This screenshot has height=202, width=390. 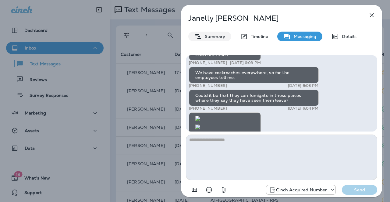 What do you see at coordinates (347, 37) in the screenshot?
I see `p: Details` at bounding box center [347, 37].